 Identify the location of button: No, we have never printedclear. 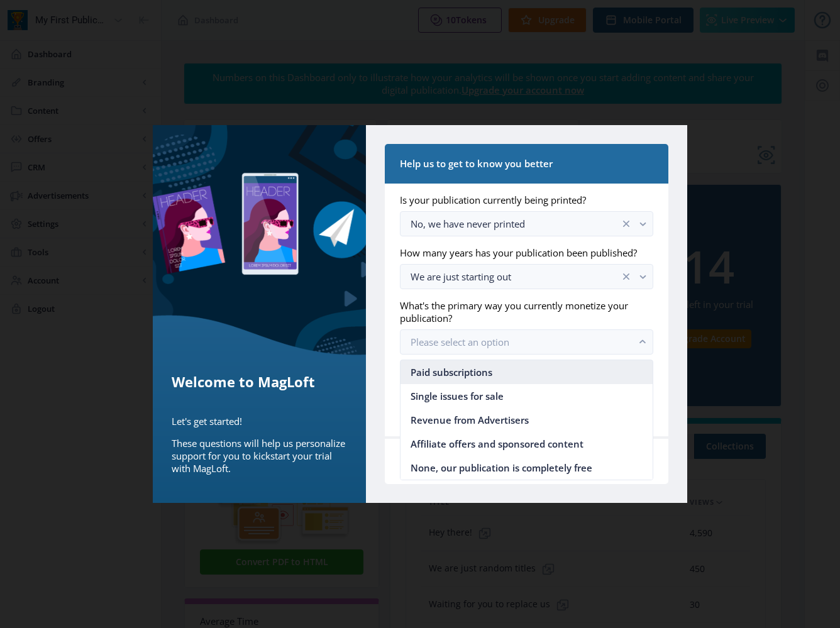
(527, 224).